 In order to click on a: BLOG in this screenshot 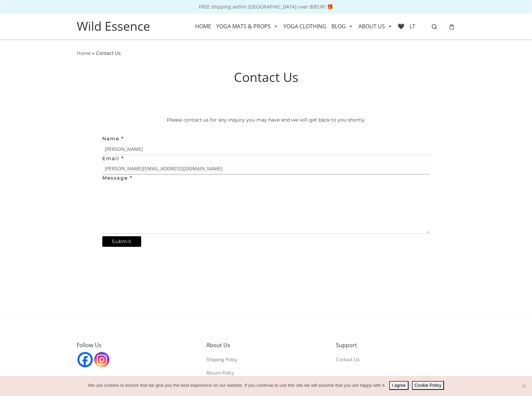, I will do `click(342, 26)`.